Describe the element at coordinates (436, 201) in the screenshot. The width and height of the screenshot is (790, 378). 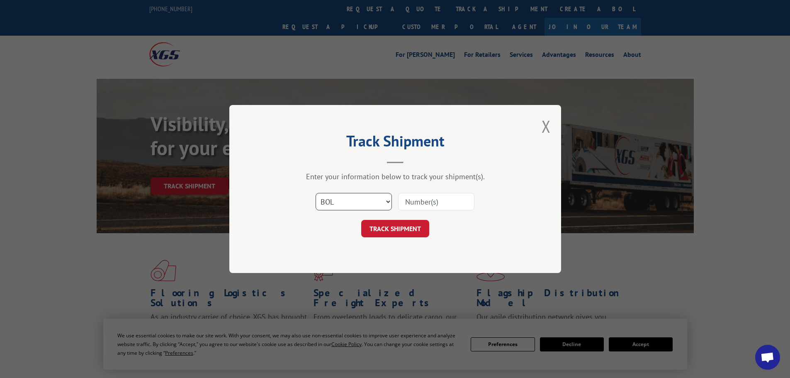
I see `input: Number(s)` at that location.